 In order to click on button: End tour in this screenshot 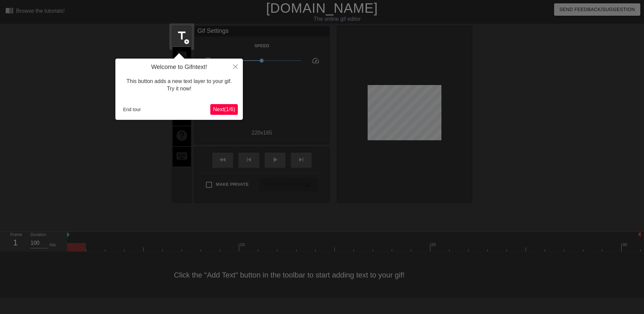, I will do `click(131, 109)`.